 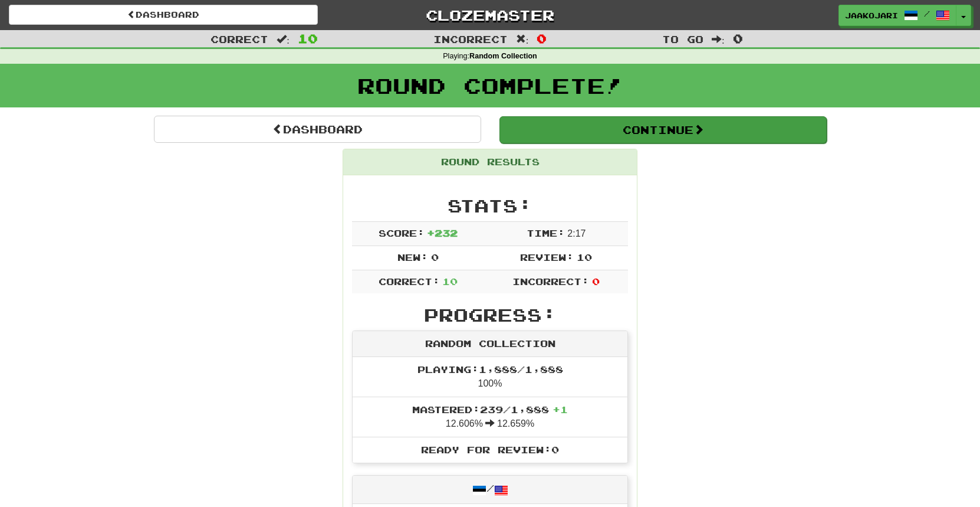 What do you see at coordinates (402, 233) in the screenshot?
I see `span: Score:` at bounding box center [402, 233].